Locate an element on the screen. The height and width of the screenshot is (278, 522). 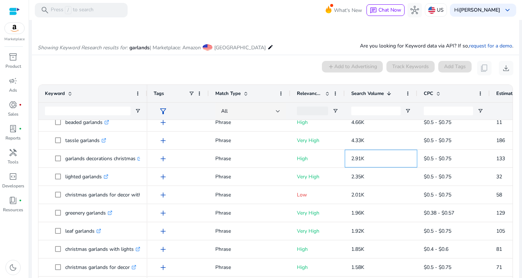
p: Are you looking for Keyword data via API? If so, . is located at coordinates (436, 46).